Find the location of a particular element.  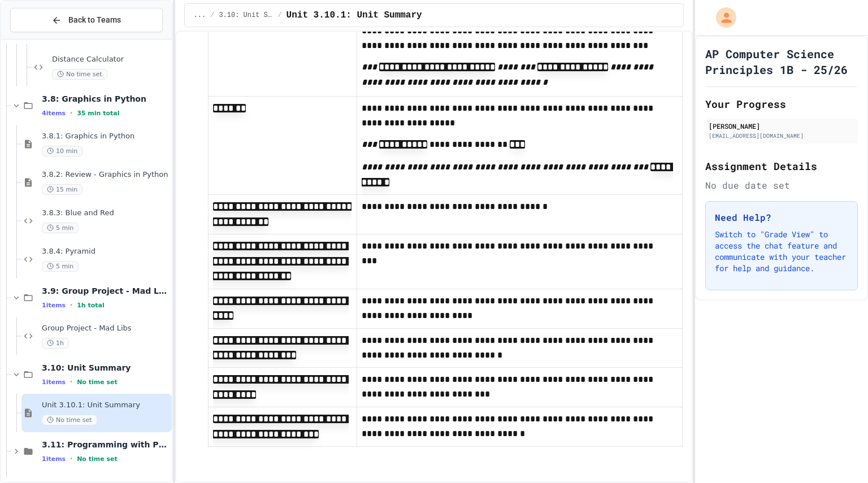

div: No due date set is located at coordinates (782, 185).